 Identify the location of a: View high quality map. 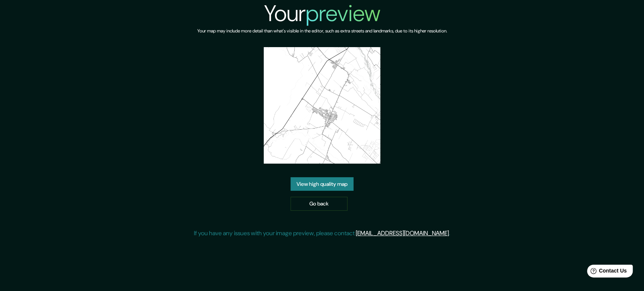
(322, 184).